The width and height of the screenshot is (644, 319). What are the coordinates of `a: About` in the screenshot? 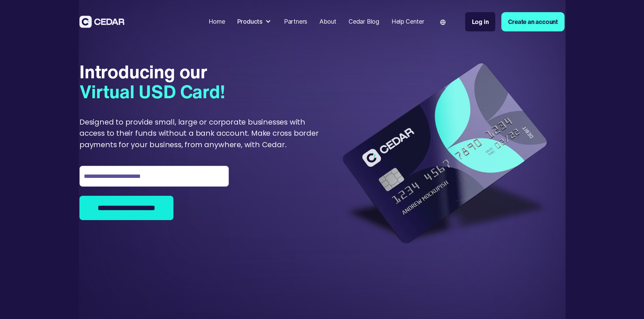 It's located at (328, 22).